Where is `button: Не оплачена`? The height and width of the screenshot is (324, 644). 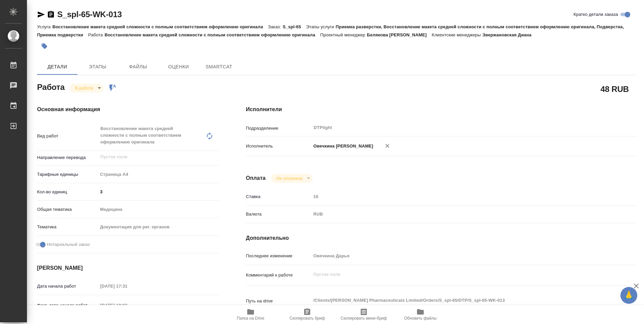 button: Не оплачена is located at coordinates (289, 178).